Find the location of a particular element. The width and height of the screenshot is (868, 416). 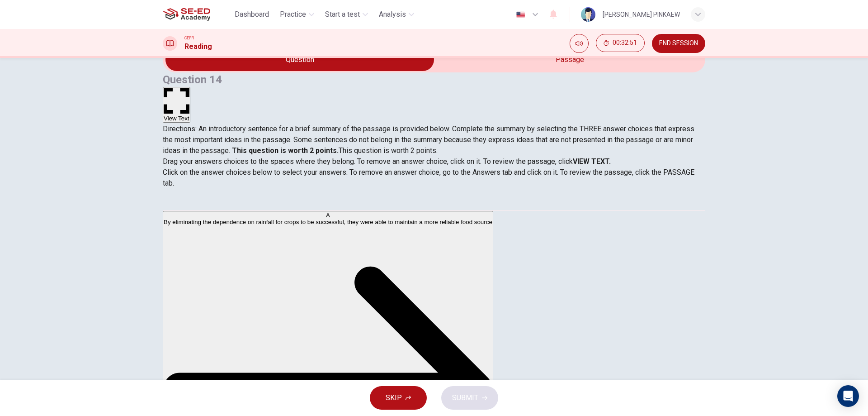

span: By eliminating the dependence on rainfall for crops to be successful, they were able to maintain ... is located at coordinates (328, 222).